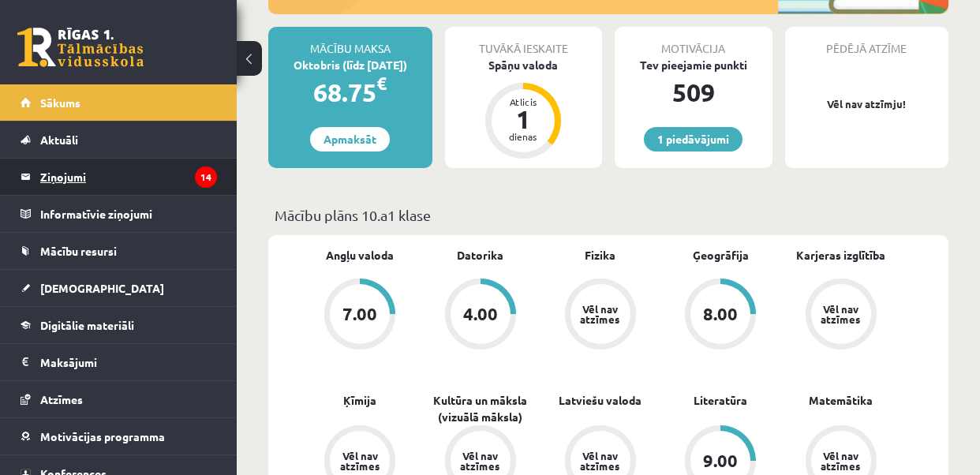  Describe the element at coordinates (206, 177) in the screenshot. I see `i: 14` at that location.